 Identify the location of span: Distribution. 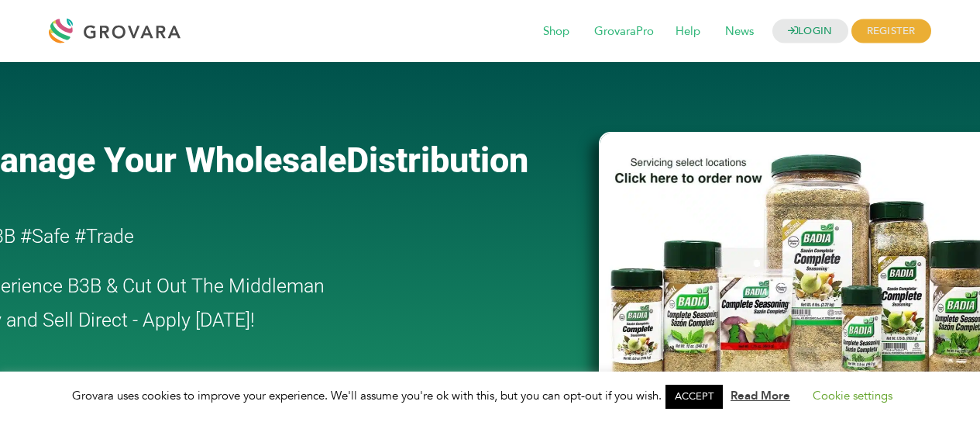
(437, 160).